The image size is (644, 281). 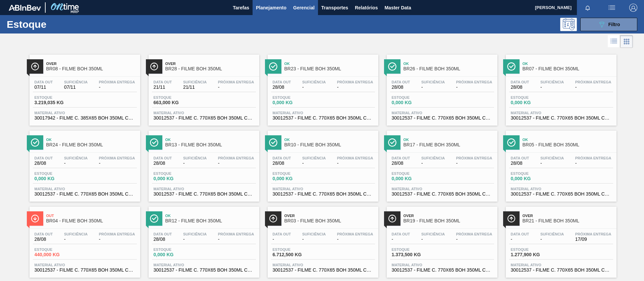 I want to click on span: Transportes, so click(x=335, y=8).